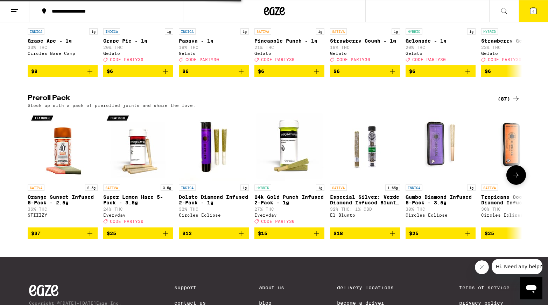  What do you see at coordinates (112, 105) in the screenshot?
I see `p: Stock up with a pack of prerolled joints and share the love.` at bounding box center [112, 105].